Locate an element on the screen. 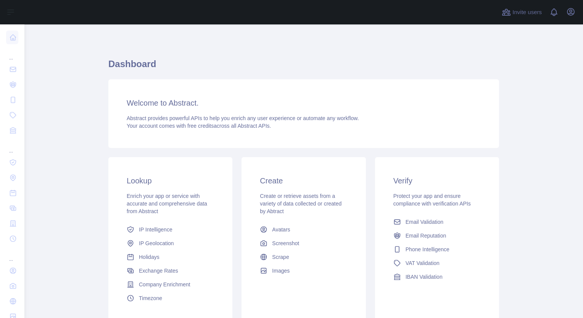 This screenshot has height=318, width=583. span: free credits is located at coordinates (200, 126).